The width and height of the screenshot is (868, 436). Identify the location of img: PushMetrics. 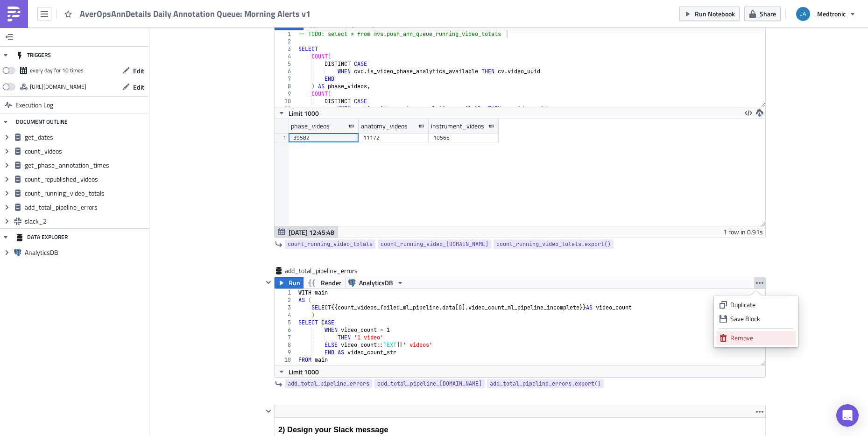
(14, 14).